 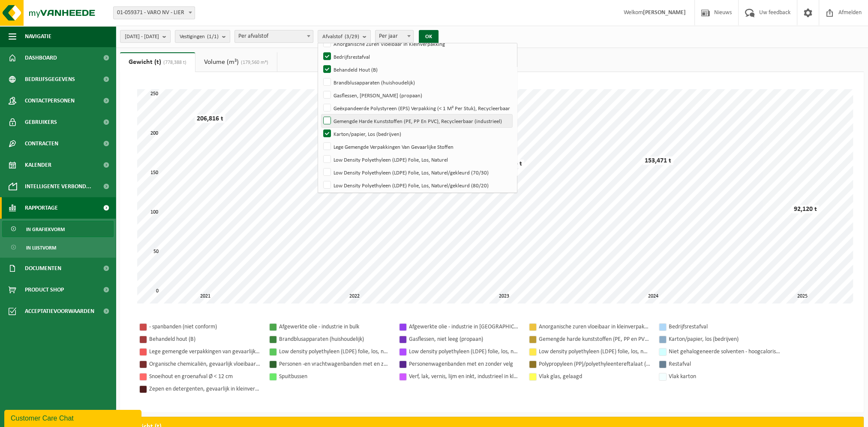 What do you see at coordinates (417, 159) in the screenshot?
I see `label: Low Density Polyethyleen (LDPE) Folie, Los, Naturel` at bounding box center [417, 159].